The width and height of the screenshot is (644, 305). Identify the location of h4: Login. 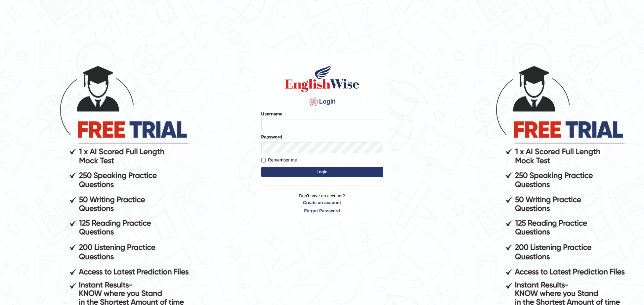
(322, 102).